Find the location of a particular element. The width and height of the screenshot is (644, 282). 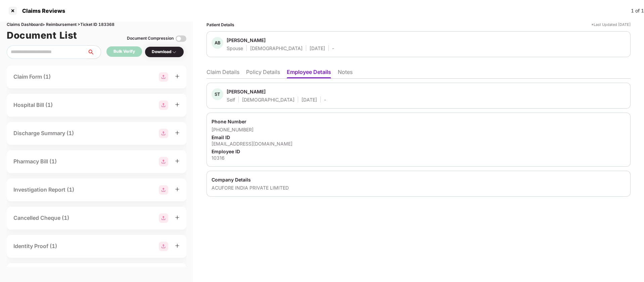

div: AB is located at coordinates (217, 43).